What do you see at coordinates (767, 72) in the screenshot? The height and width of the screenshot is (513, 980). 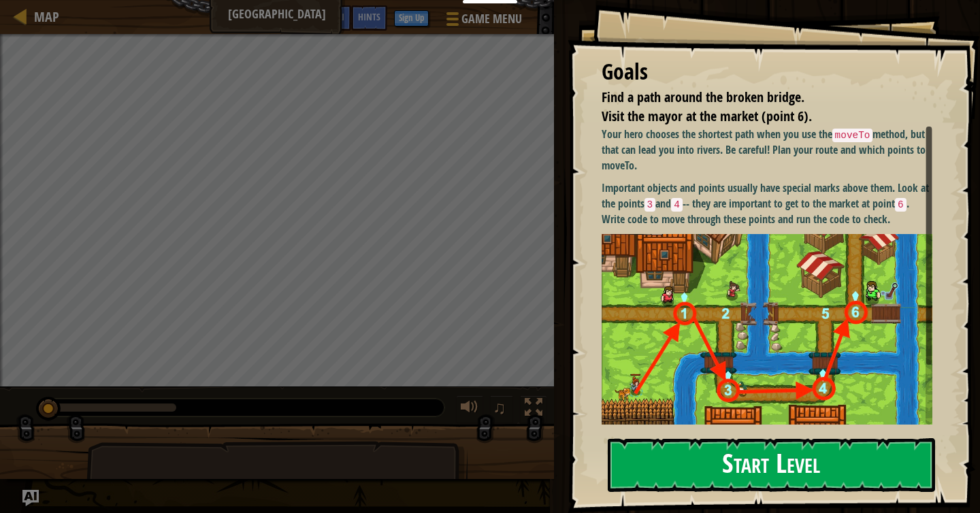 I see `div: Goals` at bounding box center [767, 72].